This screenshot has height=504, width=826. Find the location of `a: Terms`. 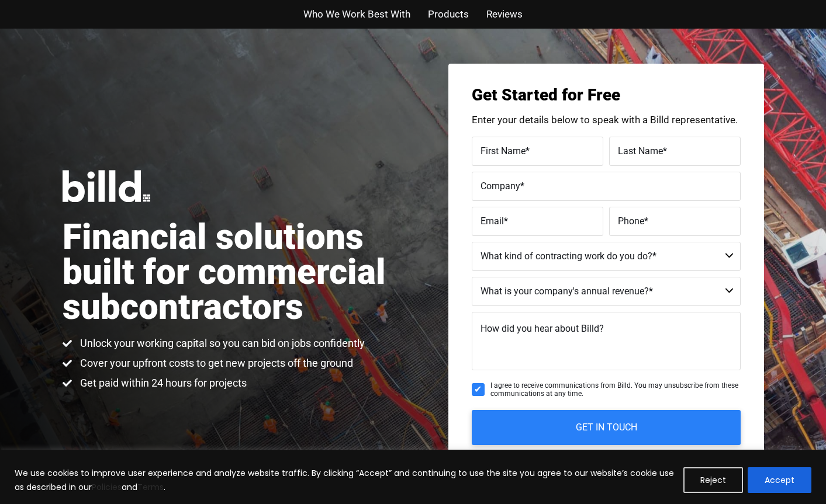

a: Terms is located at coordinates (150, 487).